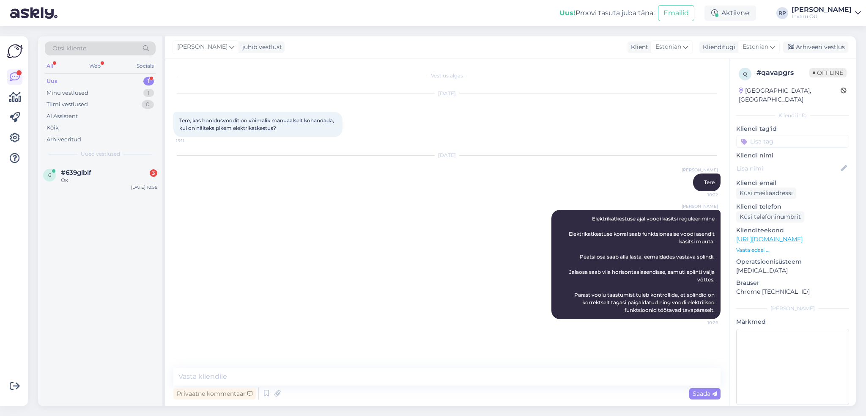 The width and height of the screenshot is (866, 416). I want to click on span: Elektrikatkestuse ajal voodi käsitsi reguleerimine Elektrikatkestuse korral saab funktsionaalse v..., so click(642, 264).